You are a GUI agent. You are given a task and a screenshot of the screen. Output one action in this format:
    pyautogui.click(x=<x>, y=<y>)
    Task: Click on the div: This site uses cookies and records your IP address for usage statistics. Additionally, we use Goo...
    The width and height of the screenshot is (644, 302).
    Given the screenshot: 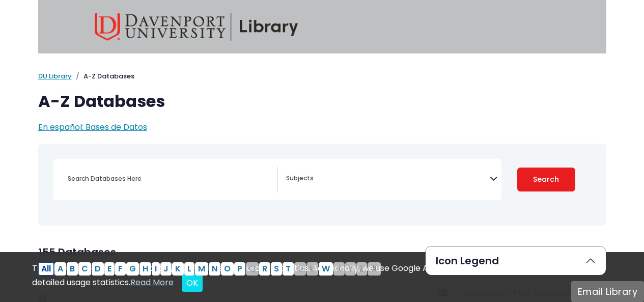 What is the action you would take?
    pyautogui.click(x=322, y=277)
    